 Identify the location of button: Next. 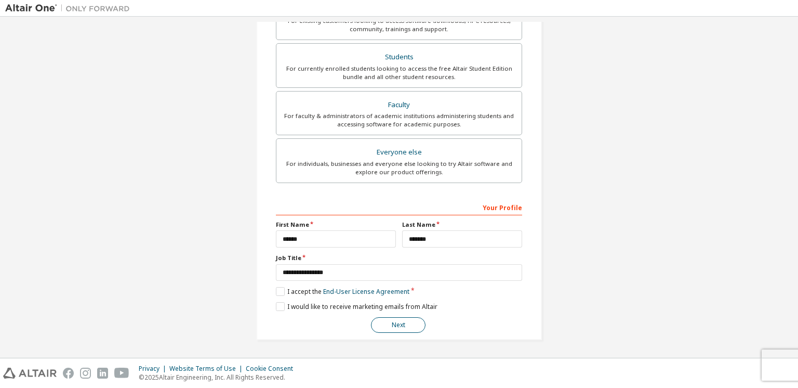
(398, 325).